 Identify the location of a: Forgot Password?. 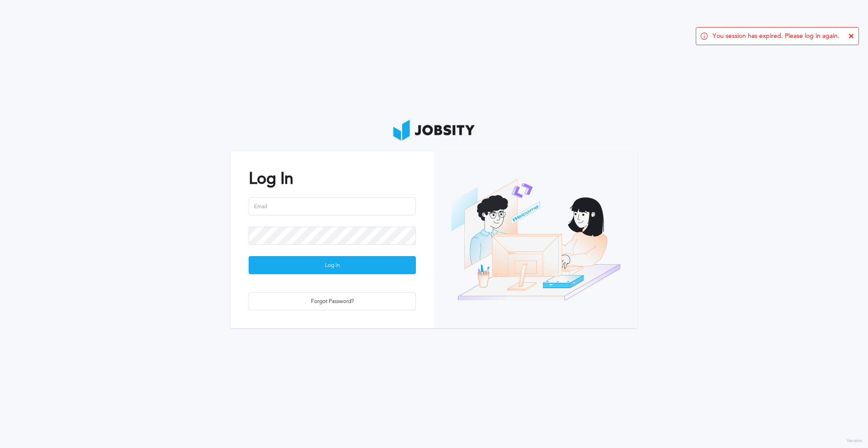
(332, 301).